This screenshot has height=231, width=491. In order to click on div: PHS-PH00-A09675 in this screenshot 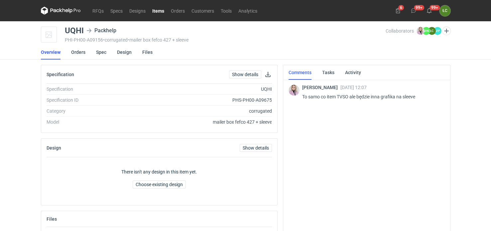, I will do `click(204, 100)`.